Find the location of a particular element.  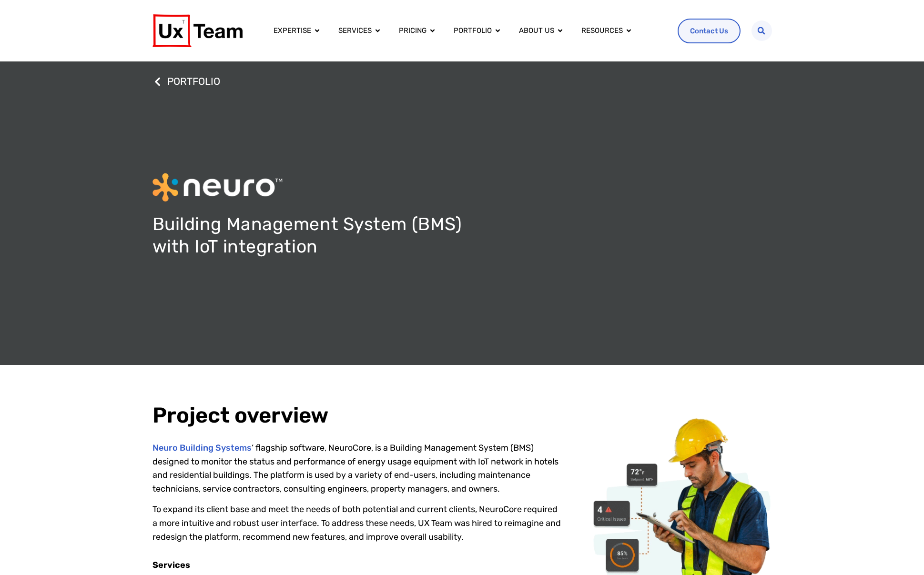

div: Menu Toggle is located at coordinates (468, 30).